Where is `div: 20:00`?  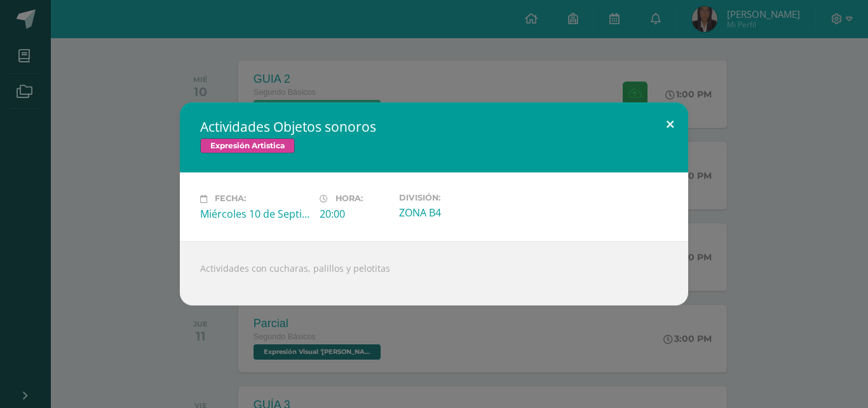
div: 20:00 is located at coordinates (354, 213).